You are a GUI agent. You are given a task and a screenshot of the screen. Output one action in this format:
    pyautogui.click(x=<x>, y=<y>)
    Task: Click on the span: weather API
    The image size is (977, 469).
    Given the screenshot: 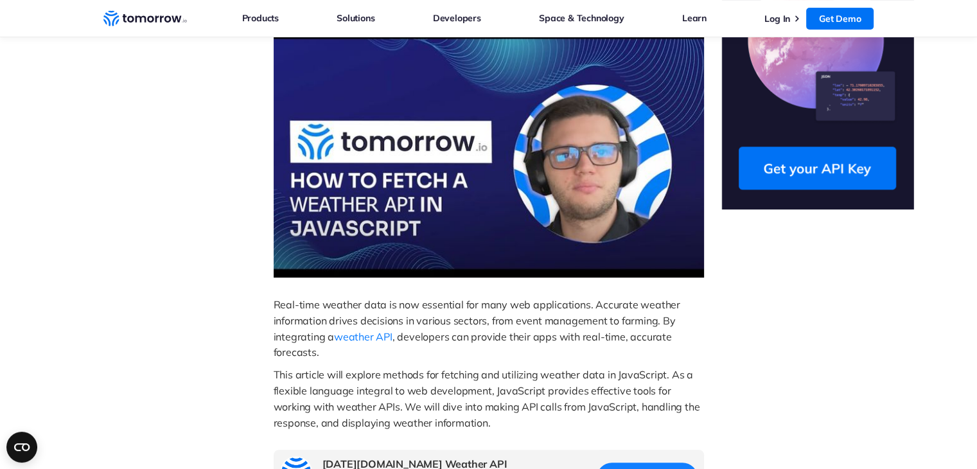 What is the action you would take?
    pyautogui.click(x=363, y=337)
    